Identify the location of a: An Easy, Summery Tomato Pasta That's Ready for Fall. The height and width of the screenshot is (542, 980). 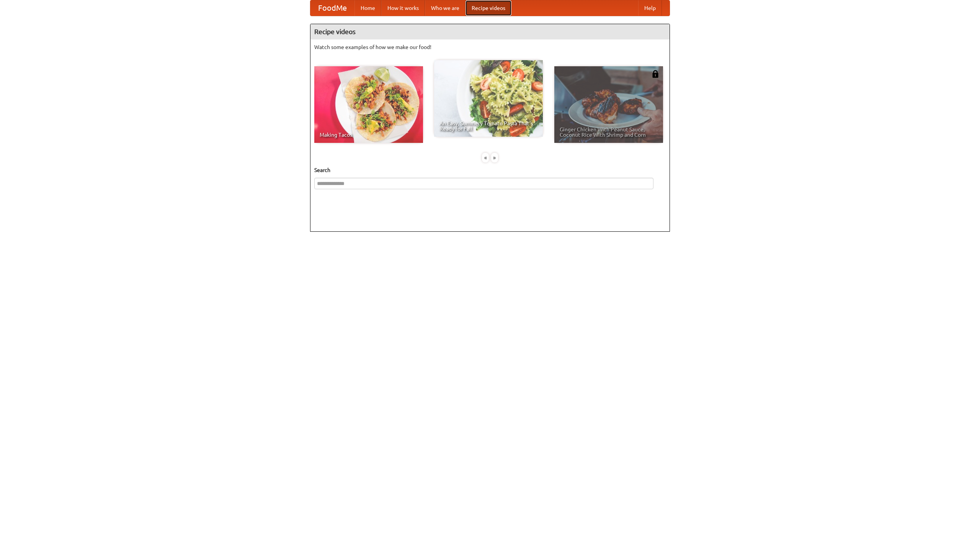
(488, 98).